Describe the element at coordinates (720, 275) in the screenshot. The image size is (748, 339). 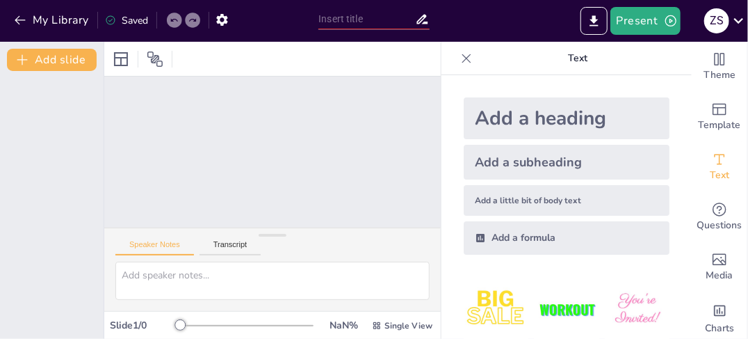
I see `span: Media` at that location.